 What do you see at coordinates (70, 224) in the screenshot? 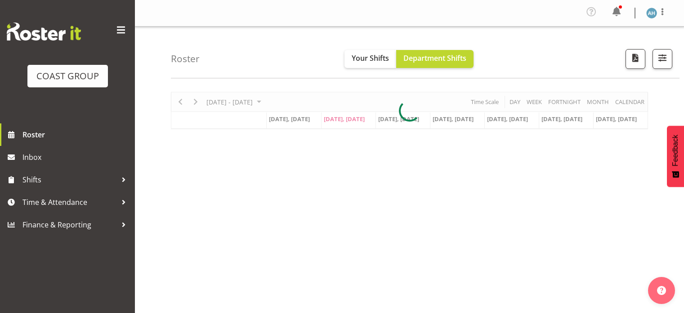
I see `span: Finance & Reporting` at bounding box center [70, 224].